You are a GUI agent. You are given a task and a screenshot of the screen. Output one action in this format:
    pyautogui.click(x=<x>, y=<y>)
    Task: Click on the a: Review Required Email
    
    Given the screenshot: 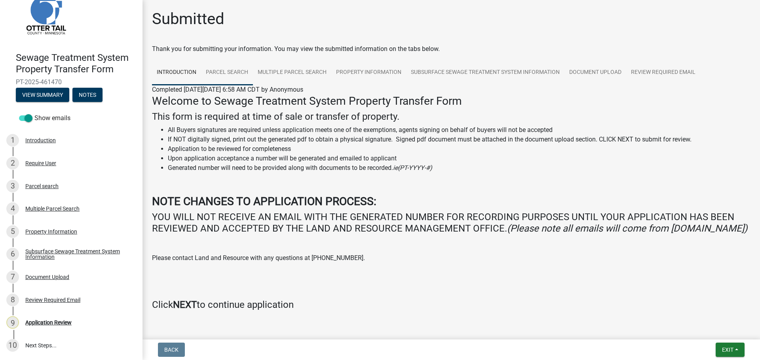 What is the action you would take?
    pyautogui.click(x=663, y=73)
    